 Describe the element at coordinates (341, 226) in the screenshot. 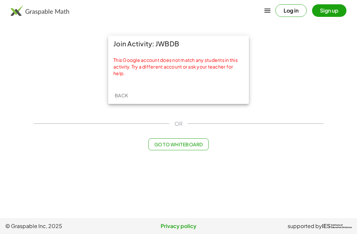

I see `span: Institute of Education Sciences` at that location.